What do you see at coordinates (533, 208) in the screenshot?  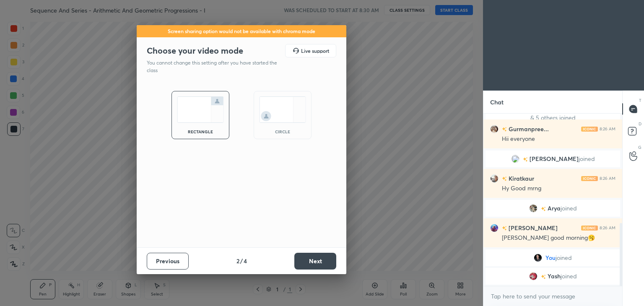 I see `img: 33af2f9b21d249f7a77523086a245e9f.jpg` at bounding box center [533, 208].